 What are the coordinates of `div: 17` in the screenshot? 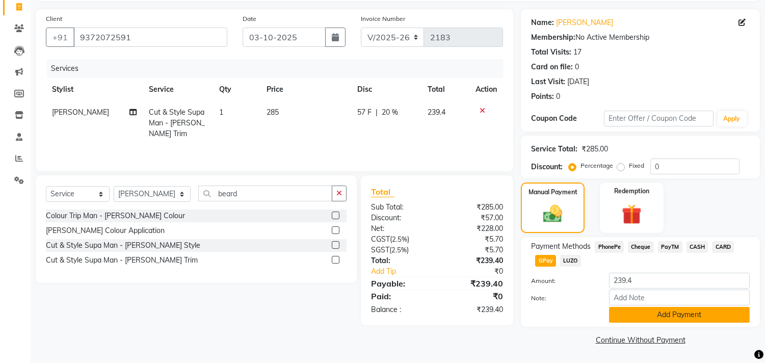 It's located at (578, 52).